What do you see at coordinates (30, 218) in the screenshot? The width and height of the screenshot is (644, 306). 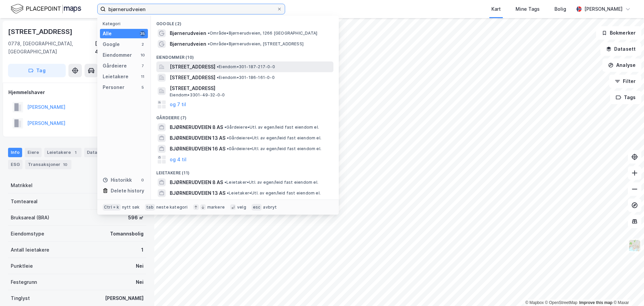 I see `div: Bruksareal (BRA)` at bounding box center [30, 218].